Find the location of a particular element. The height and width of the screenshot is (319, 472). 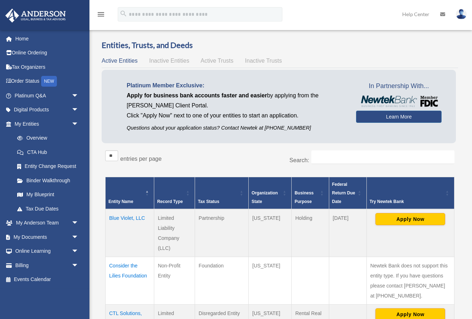

td: Limited Liability Company (LLC) is located at coordinates (175, 233).